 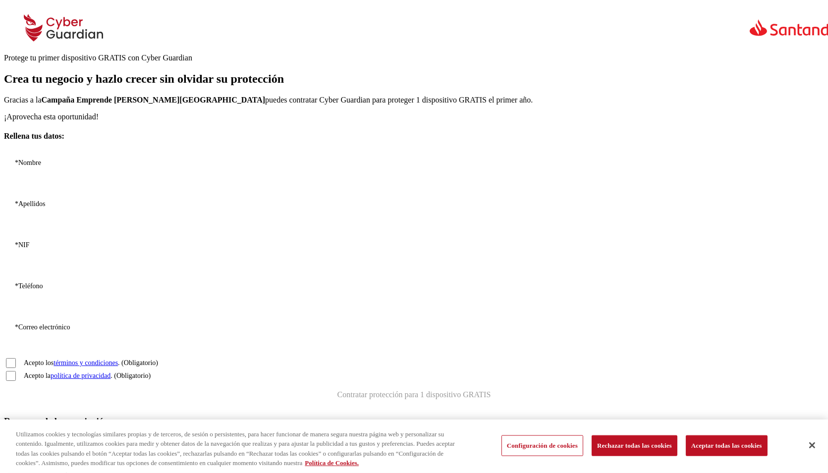 What do you see at coordinates (635, 446) in the screenshot?
I see `button: Rechazar todas las cookies` at bounding box center [635, 446].